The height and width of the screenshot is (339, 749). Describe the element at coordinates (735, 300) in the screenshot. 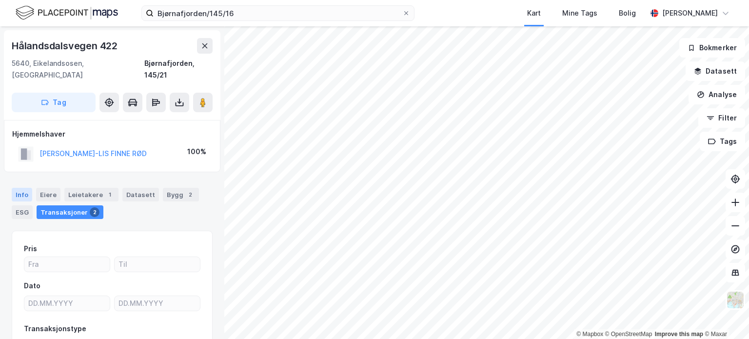

I see `img: Z` at that location.